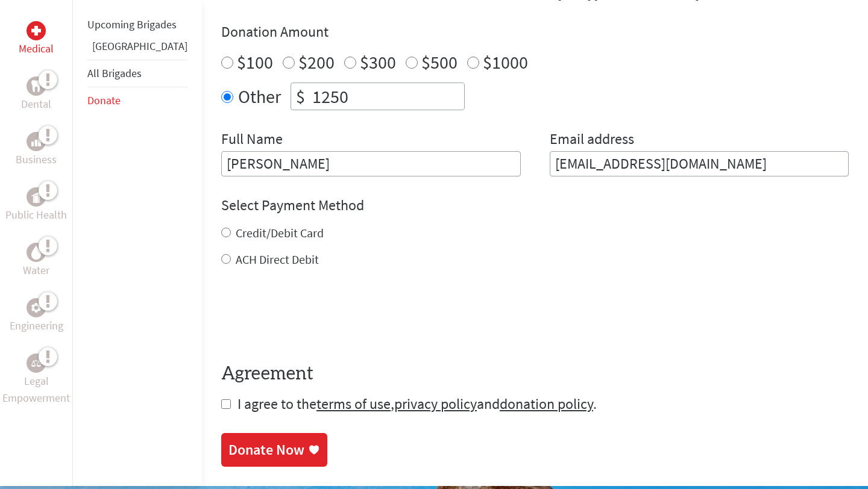 The image size is (868, 489). What do you see at coordinates (36, 86) in the screenshot?
I see `img: Dental` at bounding box center [36, 86].